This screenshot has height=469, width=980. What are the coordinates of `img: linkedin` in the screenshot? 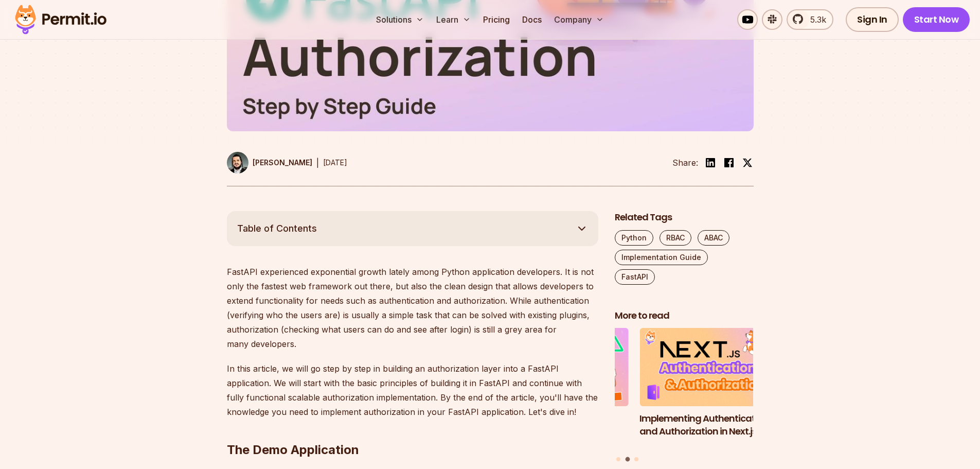 It's located at (711, 162).